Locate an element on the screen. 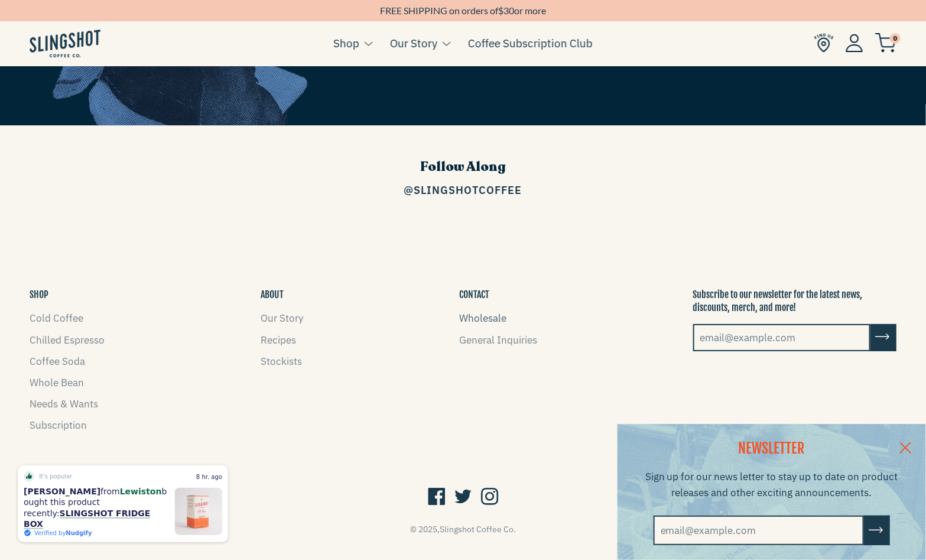 The height and width of the screenshot is (560, 926). button: SHOP is located at coordinates (39, 294).